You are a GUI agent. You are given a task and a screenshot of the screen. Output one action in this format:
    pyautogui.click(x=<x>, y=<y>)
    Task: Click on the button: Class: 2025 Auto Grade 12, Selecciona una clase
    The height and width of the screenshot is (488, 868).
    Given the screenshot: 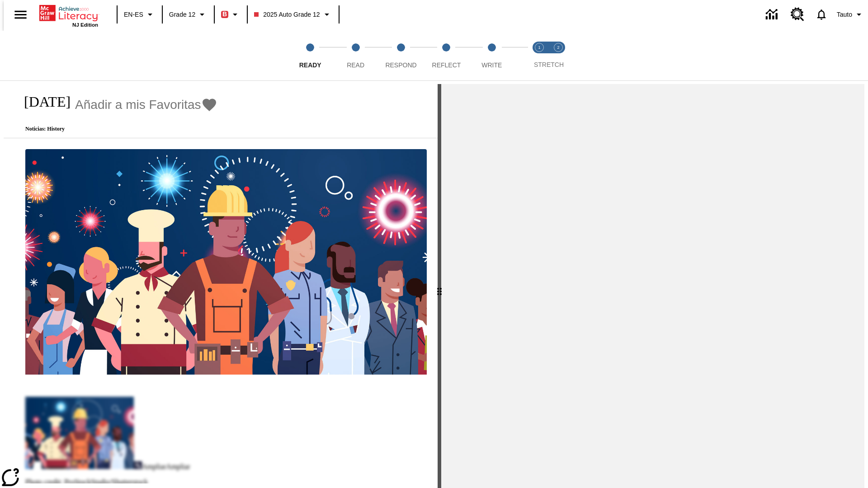 What is the action you would take?
    pyautogui.click(x=293, y=14)
    